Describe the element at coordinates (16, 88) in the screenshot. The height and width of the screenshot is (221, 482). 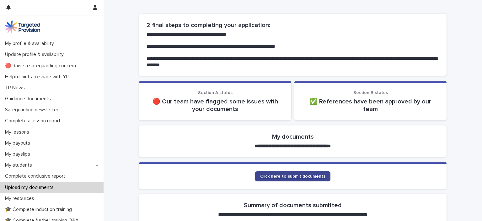
I see `p: TP News` at that location.